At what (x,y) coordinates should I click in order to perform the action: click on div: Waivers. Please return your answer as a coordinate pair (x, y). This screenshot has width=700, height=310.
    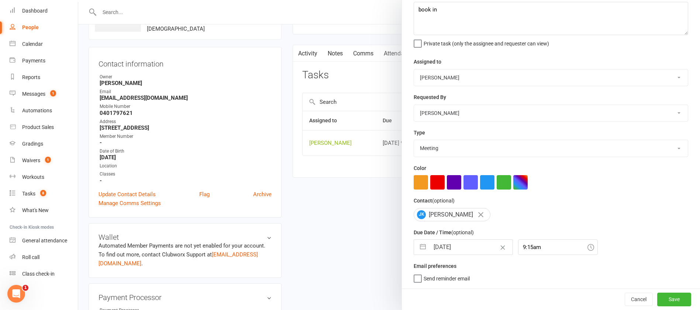
    Looking at the image, I should click on (31, 160).